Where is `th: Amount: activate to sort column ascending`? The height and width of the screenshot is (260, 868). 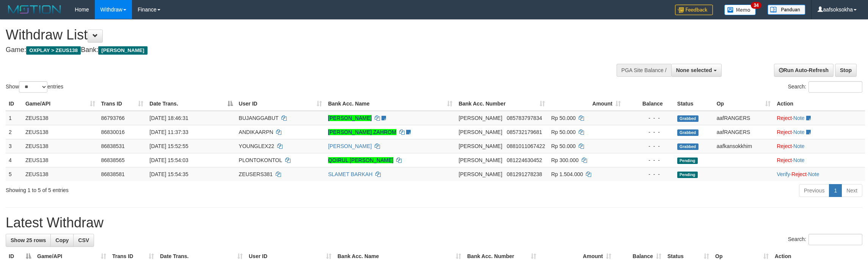
th: Amount: activate to sort column ascending is located at coordinates (586, 104).